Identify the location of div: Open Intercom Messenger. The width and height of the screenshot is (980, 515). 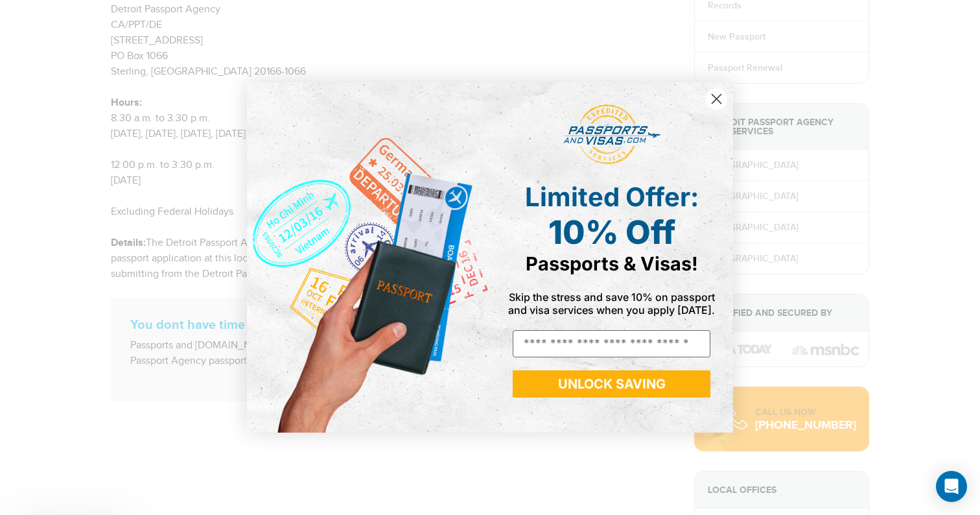
(951, 486).